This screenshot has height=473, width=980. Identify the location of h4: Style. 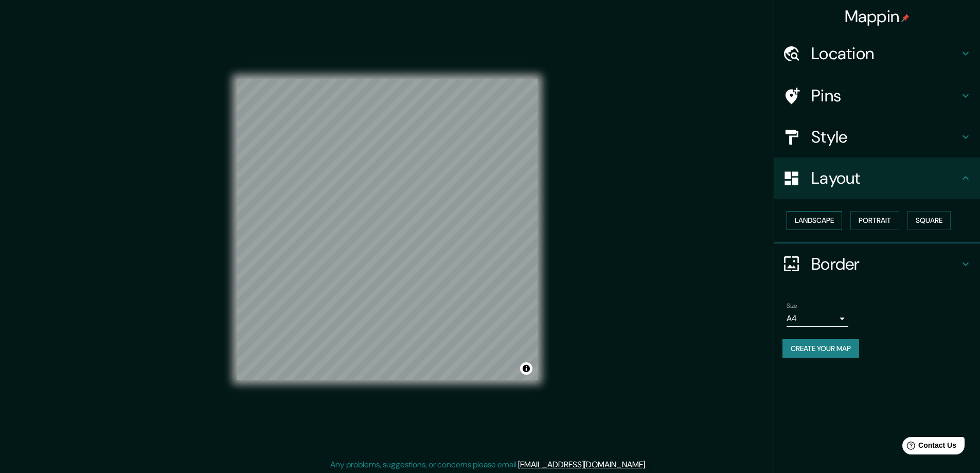
(886, 136).